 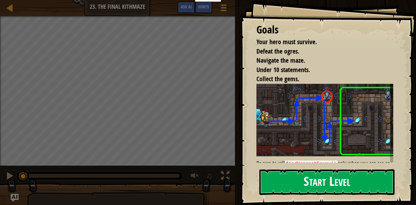 I want to click on button: Adjust volume, so click(x=195, y=177).